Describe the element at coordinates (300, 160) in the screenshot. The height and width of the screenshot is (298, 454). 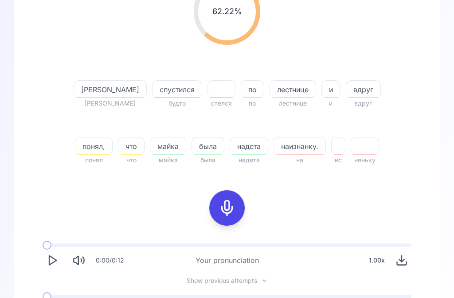
I see `span: на` at that location.